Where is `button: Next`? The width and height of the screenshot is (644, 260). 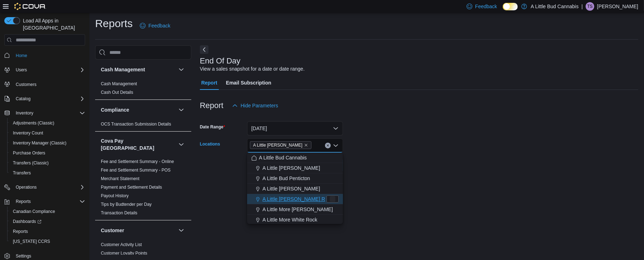
button: Next is located at coordinates (204, 50).